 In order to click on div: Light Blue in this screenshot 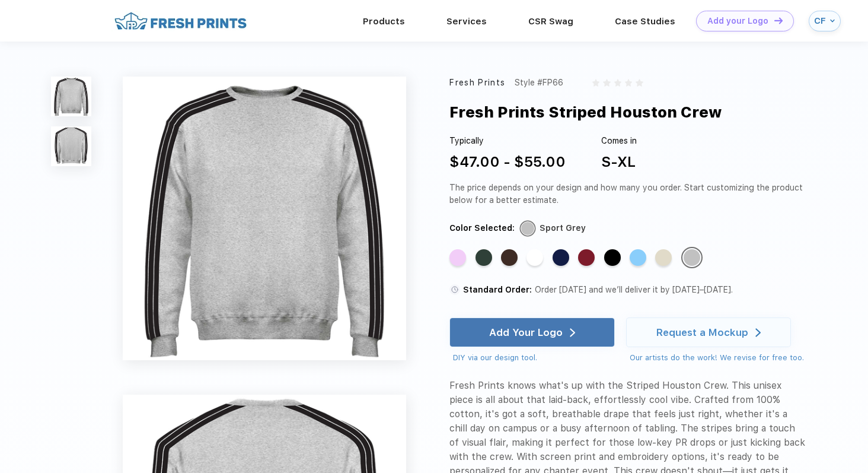, I will do `click(638, 258)`.